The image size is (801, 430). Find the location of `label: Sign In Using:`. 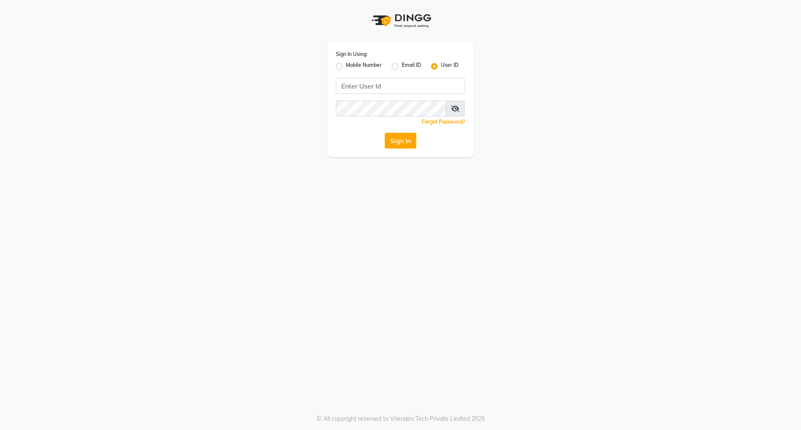

label: Sign In Using: is located at coordinates (352, 54).